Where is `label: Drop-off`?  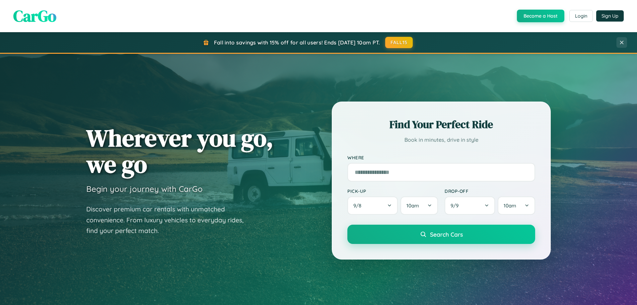
label: Drop-off is located at coordinates (489, 191).